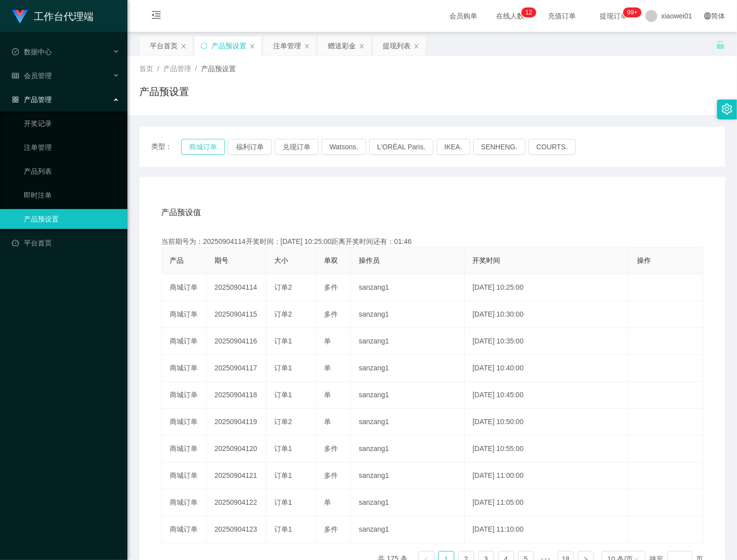  I want to click on td: 20250904118, so click(237, 395).